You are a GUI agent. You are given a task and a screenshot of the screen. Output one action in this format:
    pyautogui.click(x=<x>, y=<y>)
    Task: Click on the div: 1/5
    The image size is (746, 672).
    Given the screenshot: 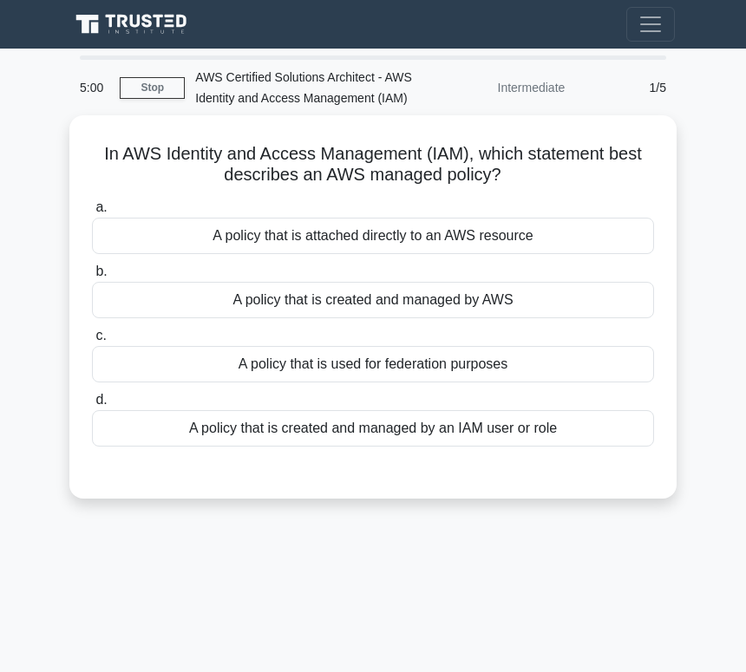 What is the action you would take?
    pyautogui.click(x=625, y=88)
    